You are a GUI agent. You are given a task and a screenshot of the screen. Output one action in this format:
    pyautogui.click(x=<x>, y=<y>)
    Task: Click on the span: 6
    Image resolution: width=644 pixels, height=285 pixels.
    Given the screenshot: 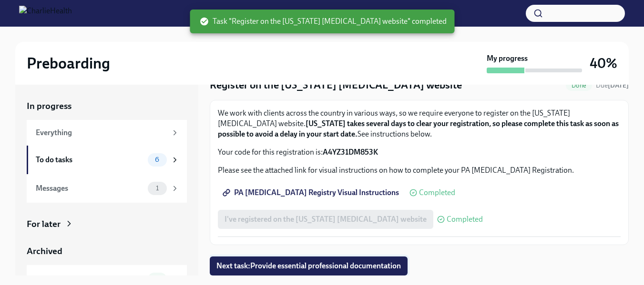 What is the action you would take?
    pyautogui.click(x=157, y=159)
    